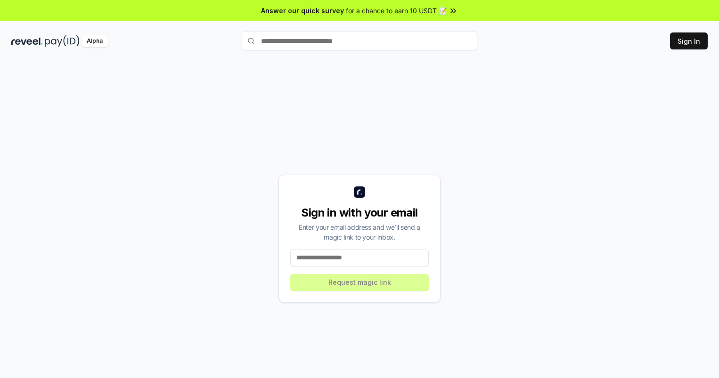  I want to click on span: Answer our quick survey, so click(303, 10).